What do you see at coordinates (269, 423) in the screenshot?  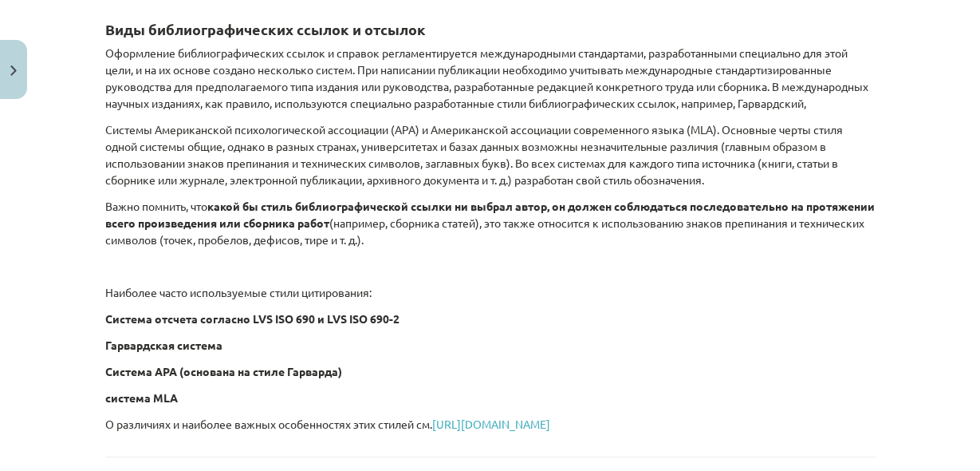 I see `font: О различиях и наиболее важных особенностях этих стилей см.` at bounding box center [269, 423].